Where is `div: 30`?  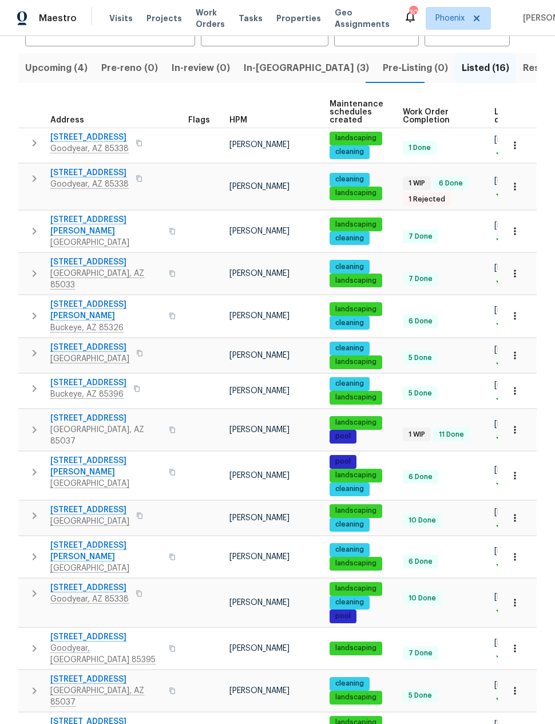
div: 30 is located at coordinates (413, 13).